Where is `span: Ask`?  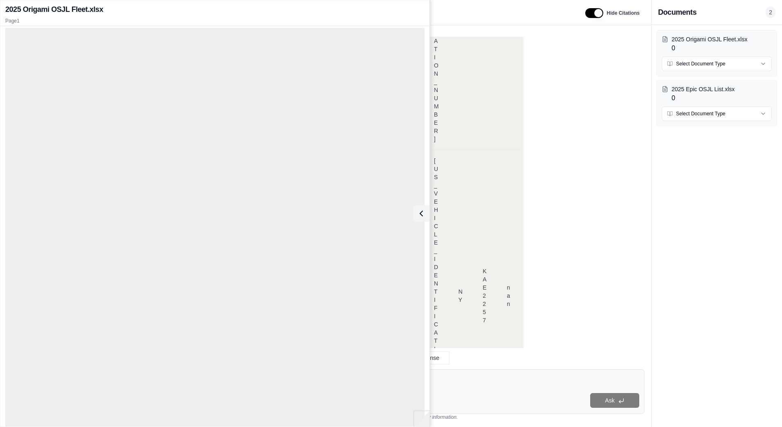 span: Ask is located at coordinates (609, 400).